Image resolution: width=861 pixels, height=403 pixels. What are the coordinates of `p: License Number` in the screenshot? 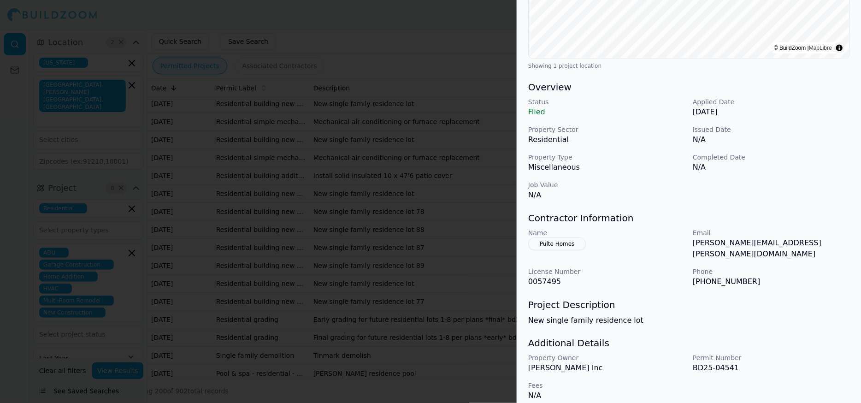 It's located at (607, 272).